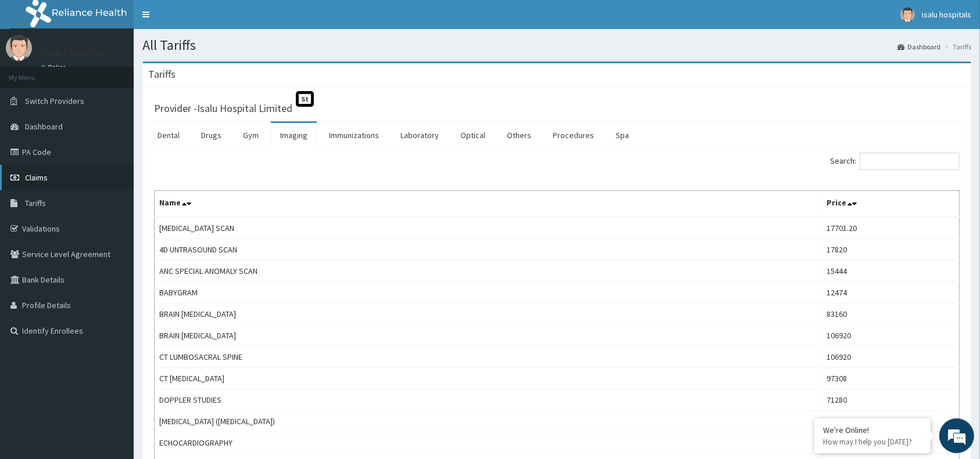 The image size is (980, 459). I want to click on a: Dental, so click(169, 135).